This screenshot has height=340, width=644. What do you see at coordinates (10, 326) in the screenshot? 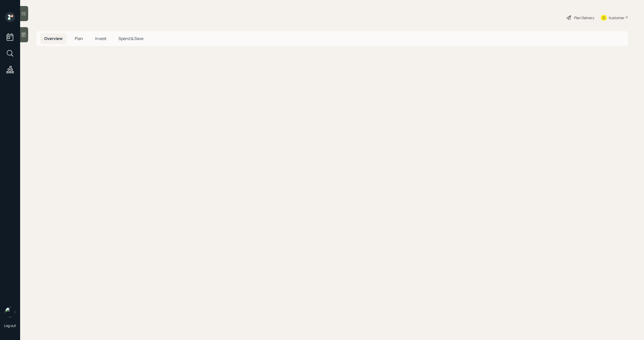
I see `div: Log out` at bounding box center [10, 326].